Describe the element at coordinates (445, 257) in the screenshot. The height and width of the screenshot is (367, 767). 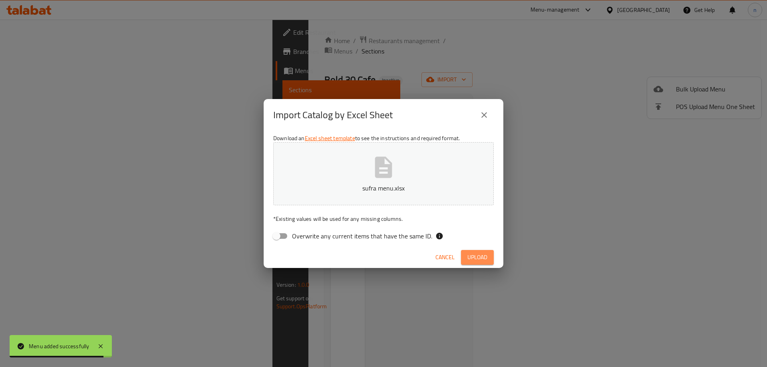
I see `span: Cancel` at that location.